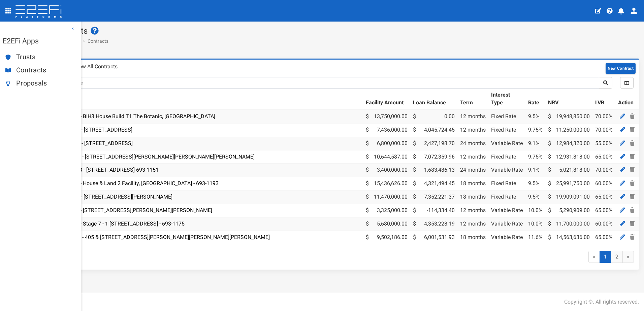 The image size is (644, 311). Describe the element at coordinates (95, 66) in the screenshot. I see `label: Show All Contracts` at that location.